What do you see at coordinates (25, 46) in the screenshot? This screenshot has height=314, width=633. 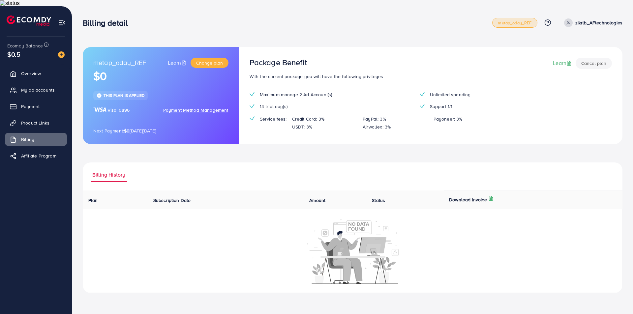 I see `span: Ecomdy Balance` at bounding box center [25, 46].